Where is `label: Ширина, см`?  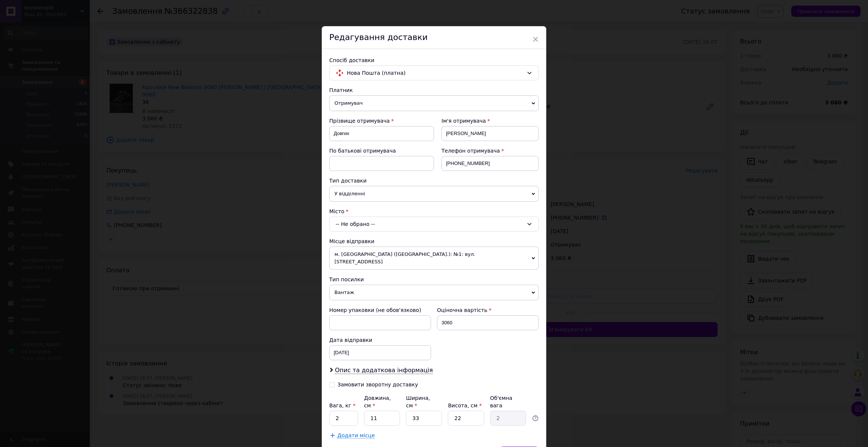 label: Ширина, см is located at coordinates (417, 402).